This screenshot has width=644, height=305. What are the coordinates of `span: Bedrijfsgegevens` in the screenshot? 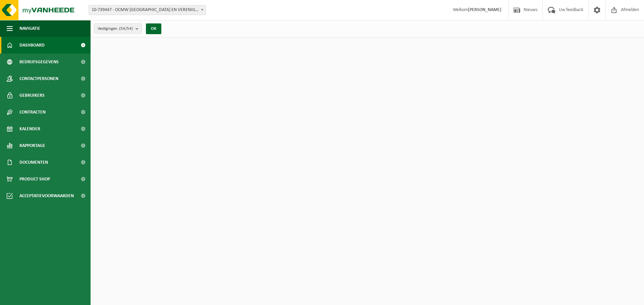 It's located at (39, 62).